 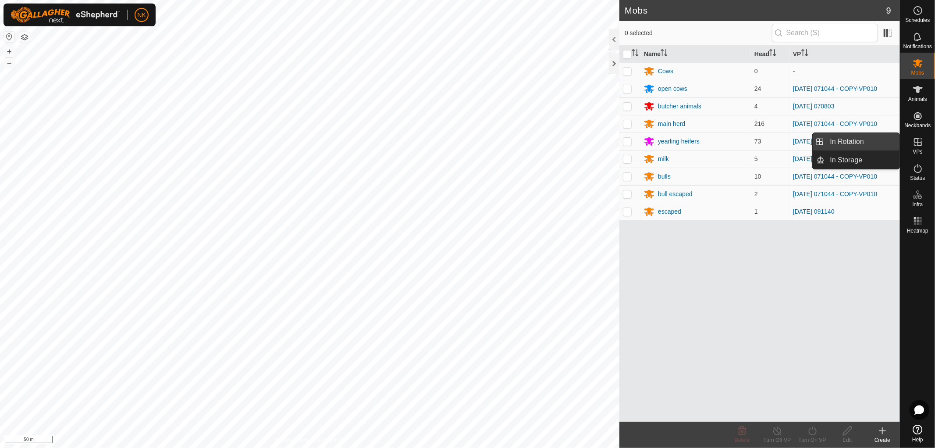 What do you see at coordinates (292, 440) in the screenshot?
I see `a: Privacy Policy` at bounding box center [292, 440].